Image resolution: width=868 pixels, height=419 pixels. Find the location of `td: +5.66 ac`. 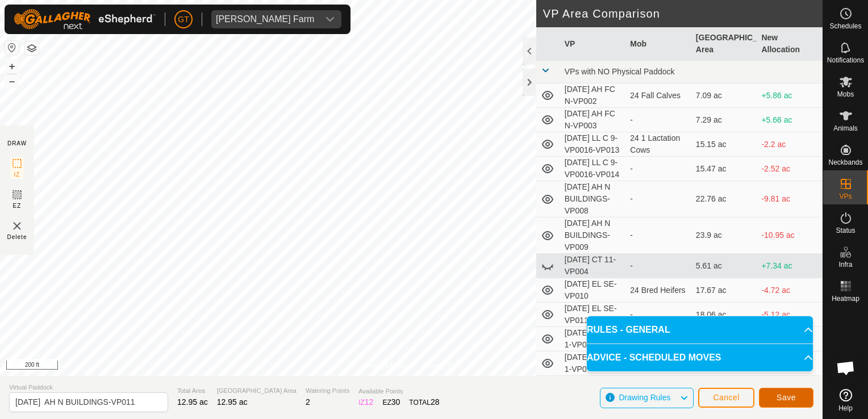

td: +5.66 ac is located at coordinates (789, 120).